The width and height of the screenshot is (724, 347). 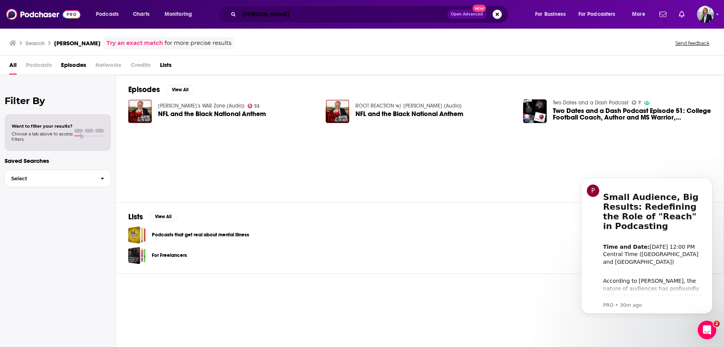 I want to click on button: Show profile menu, so click(x=706, y=14).